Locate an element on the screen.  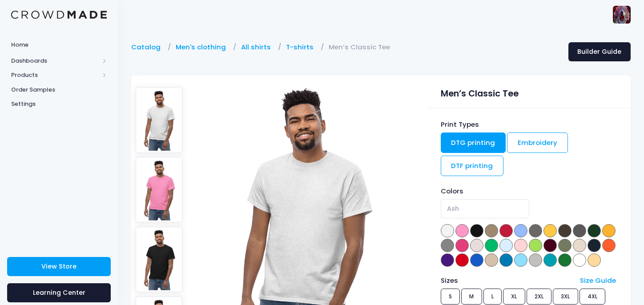
a: Embroidery is located at coordinates (537, 143).